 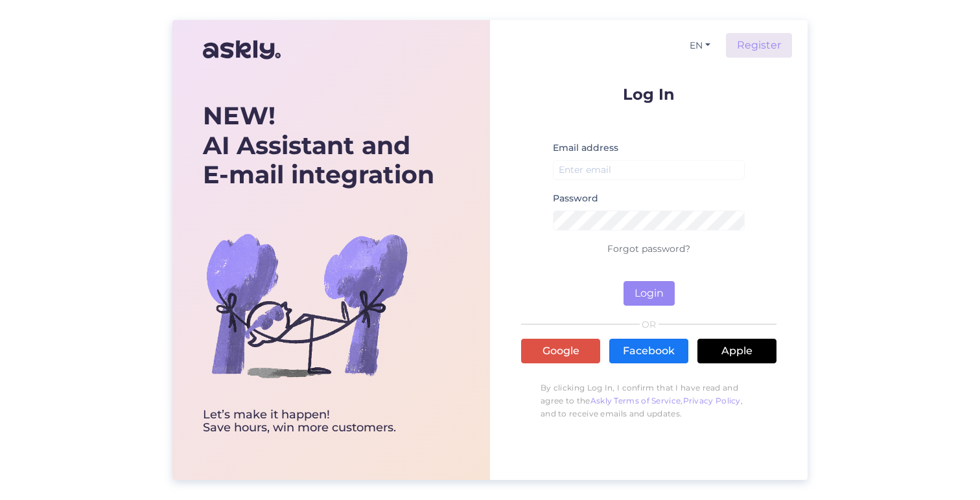 I want to click on a: Privacy Policy, so click(x=712, y=400).